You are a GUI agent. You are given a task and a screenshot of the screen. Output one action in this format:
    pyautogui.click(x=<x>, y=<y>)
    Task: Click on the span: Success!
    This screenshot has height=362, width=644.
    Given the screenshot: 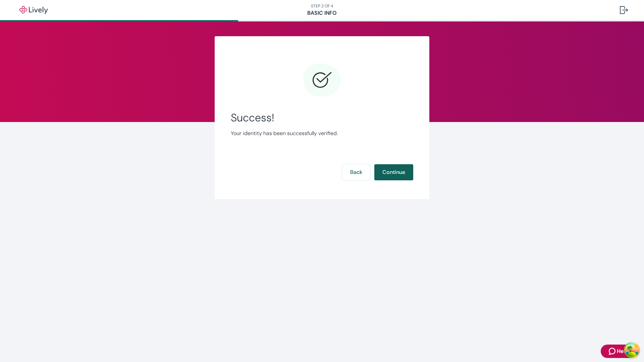 What is the action you would take?
    pyautogui.click(x=322, y=118)
    